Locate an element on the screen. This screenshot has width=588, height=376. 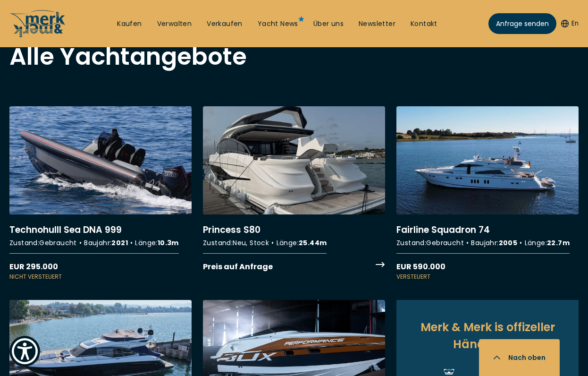
a: Anfrage senden is located at coordinates (523, 23).